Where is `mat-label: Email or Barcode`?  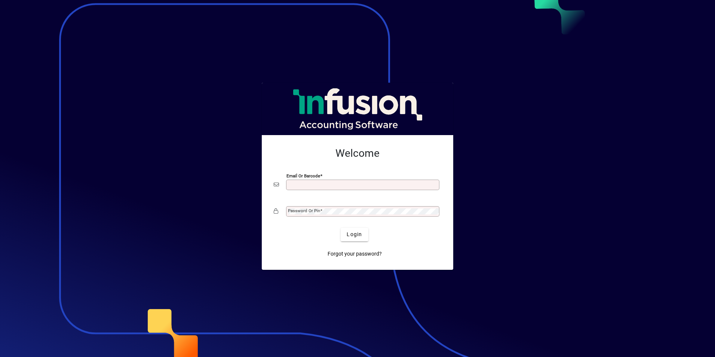
mat-label: Email or Barcode is located at coordinates (303, 175).